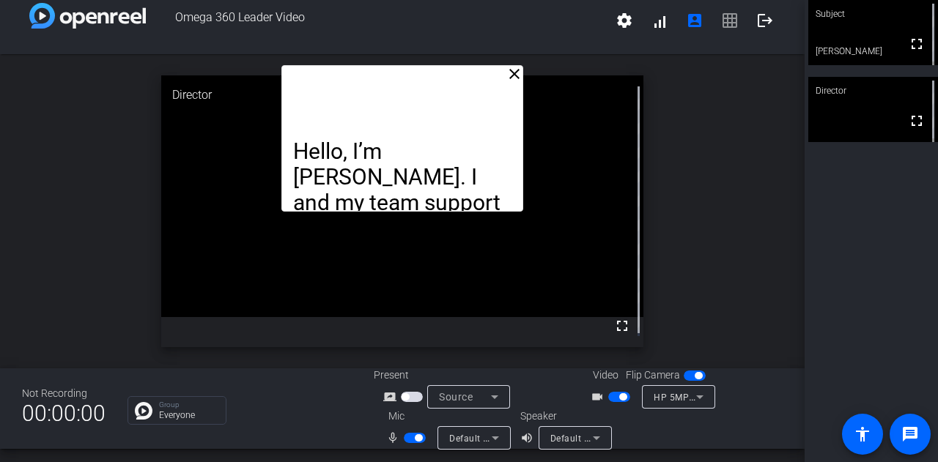  I want to click on mat-icon: mic_none, so click(395, 438).